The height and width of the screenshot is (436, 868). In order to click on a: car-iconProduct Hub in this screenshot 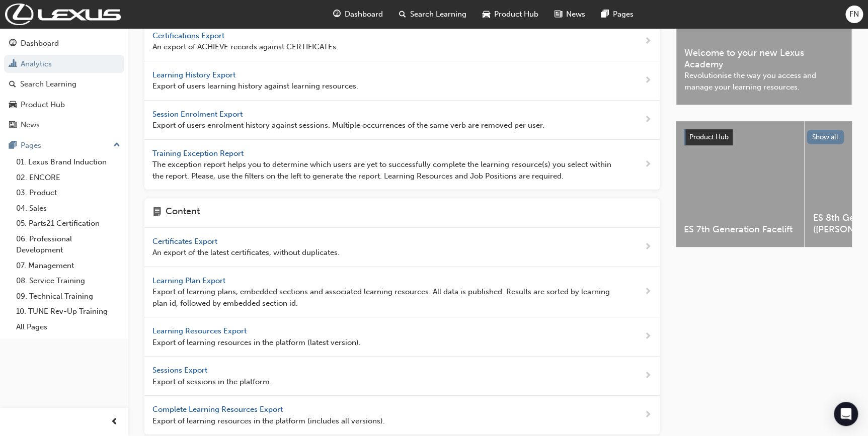, I will do `click(510, 14)`.